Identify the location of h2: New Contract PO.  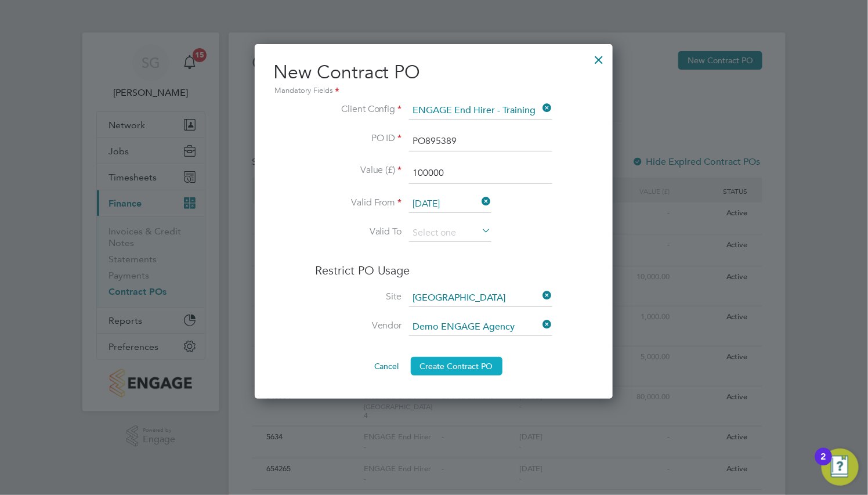
(433, 79).